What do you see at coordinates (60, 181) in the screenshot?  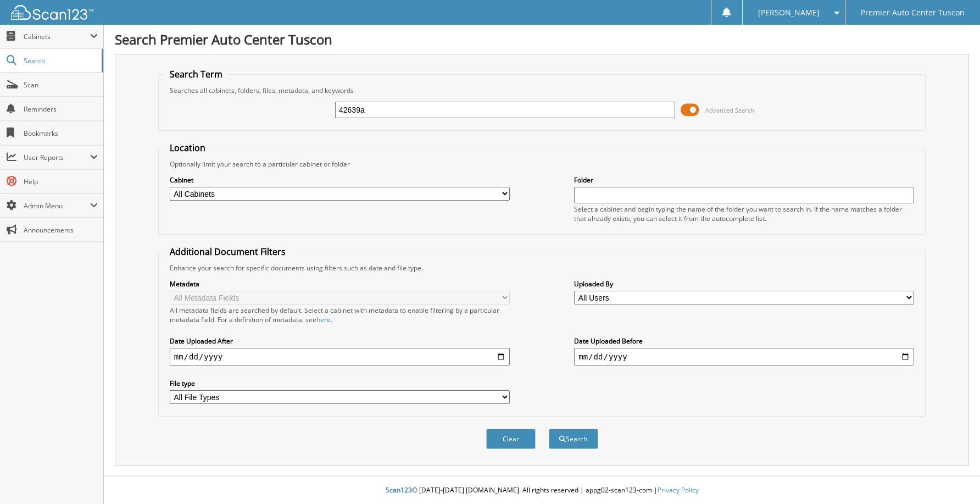 I see `span: Help` at bounding box center [60, 181].